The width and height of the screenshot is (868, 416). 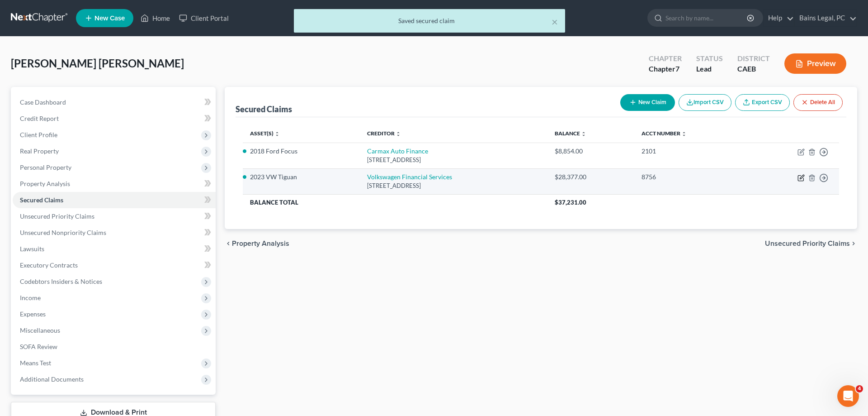 I want to click on span: Secured Claims, so click(x=42, y=199).